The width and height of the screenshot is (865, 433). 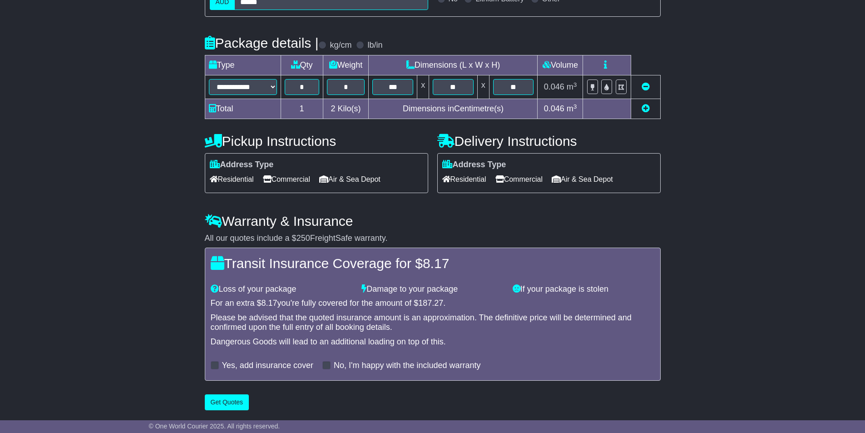 What do you see at coordinates (375, 45) in the screenshot?
I see `label: lb/in` at bounding box center [375, 45].